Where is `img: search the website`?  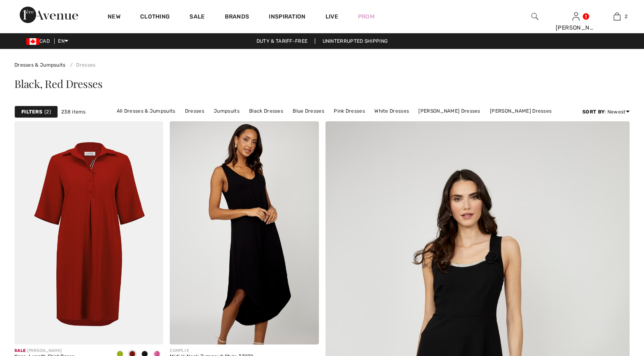 img: search the website is located at coordinates (535, 16).